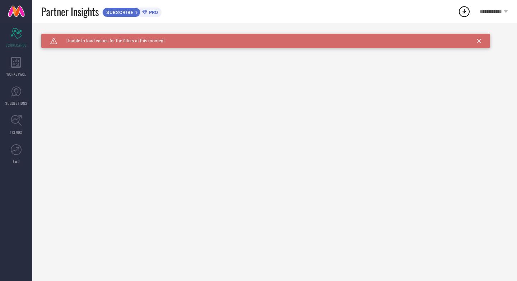 The height and width of the screenshot is (281, 517). Describe the element at coordinates (153, 12) in the screenshot. I see `span: PRO` at that location.